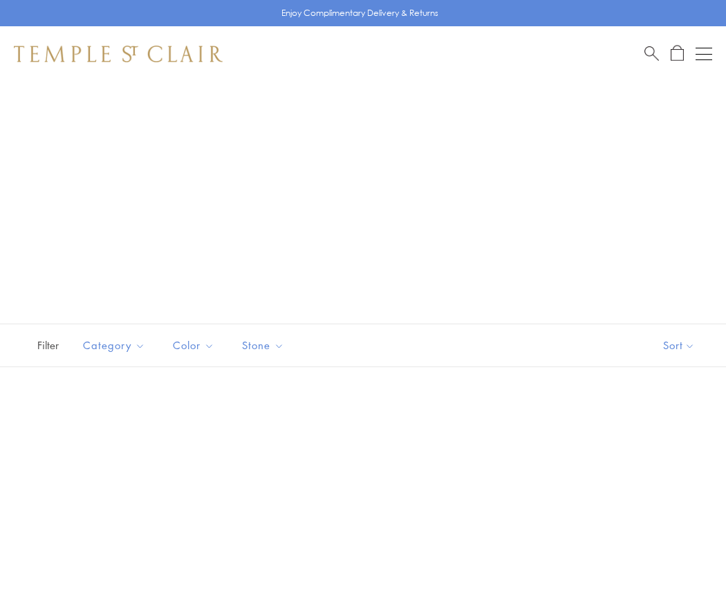 The image size is (726, 614). Describe the element at coordinates (651, 53) in the screenshot. I see `a: Search` at that location.